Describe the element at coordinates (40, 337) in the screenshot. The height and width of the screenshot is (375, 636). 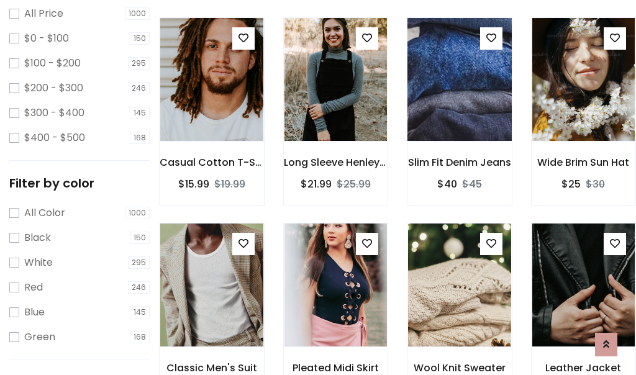
I see `label: Green` at that location.